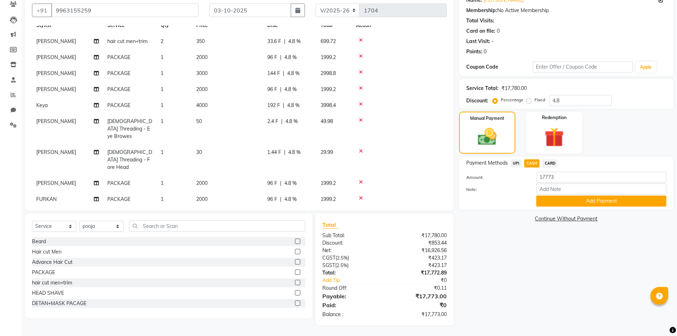 Image resolution: width=677 pixels, height=336 pixels. Describe the element at coordinates (351, 250) in the screenshot. I see `div: Net:` at that location.